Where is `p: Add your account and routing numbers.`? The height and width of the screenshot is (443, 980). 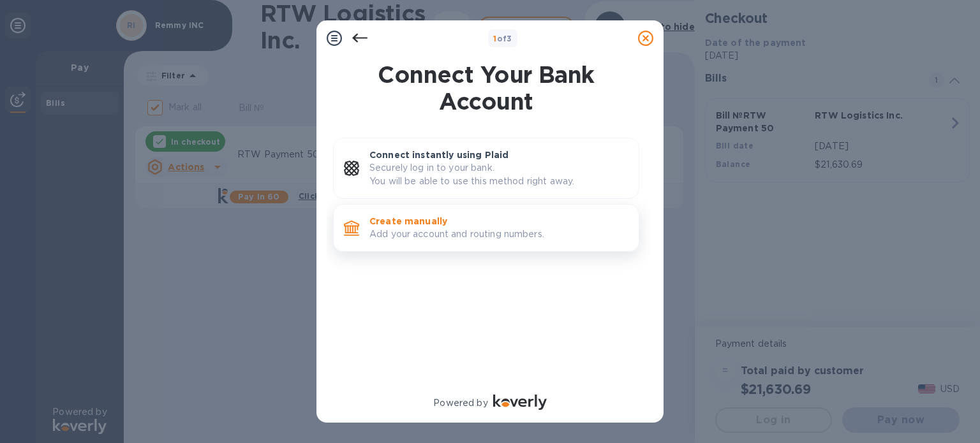
p: Add your account and routing numbers. is located at coordinates (499, 234).